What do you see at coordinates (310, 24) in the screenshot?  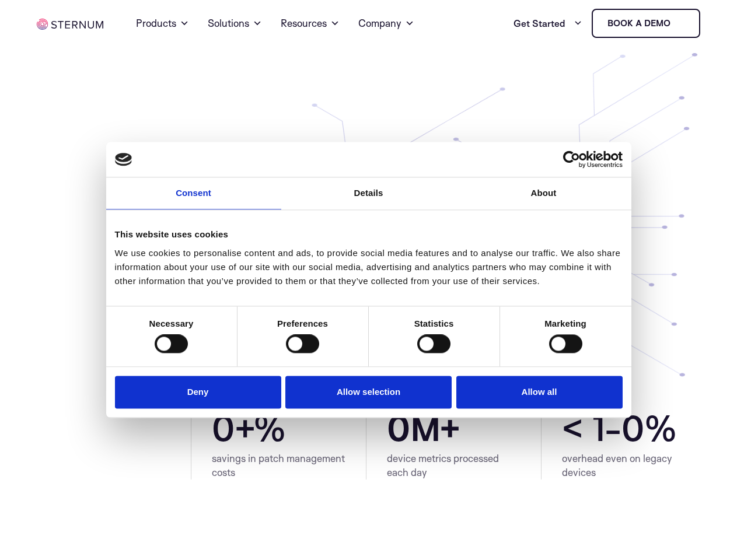 I see `a: Resources` at bounding box center [310, 24].